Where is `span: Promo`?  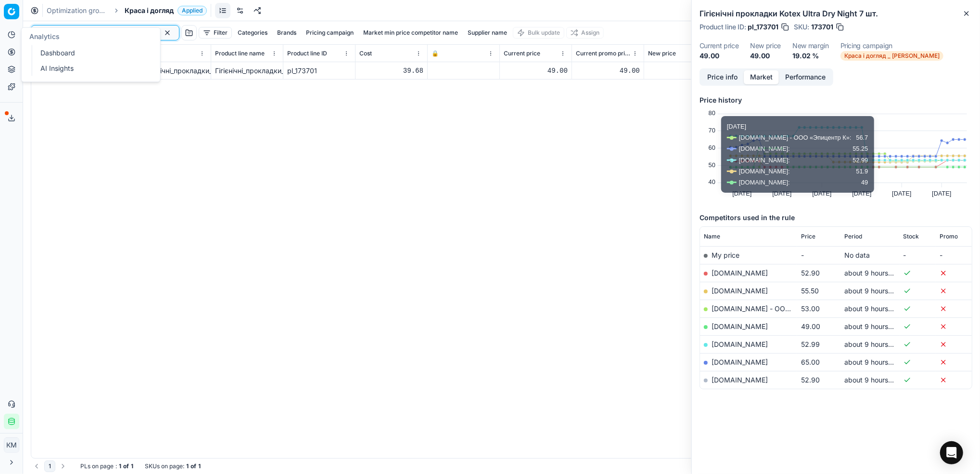
span: Promo is located at coordinates (949, 236).